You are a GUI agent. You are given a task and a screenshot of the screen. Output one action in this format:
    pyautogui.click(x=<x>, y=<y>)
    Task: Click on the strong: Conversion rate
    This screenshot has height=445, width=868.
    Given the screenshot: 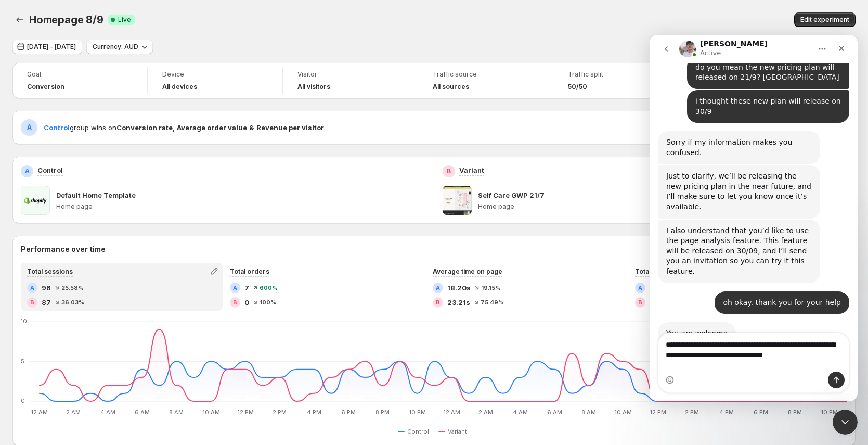 What is the action you would take?
    pyautogui.click(x=144, y=128)
    